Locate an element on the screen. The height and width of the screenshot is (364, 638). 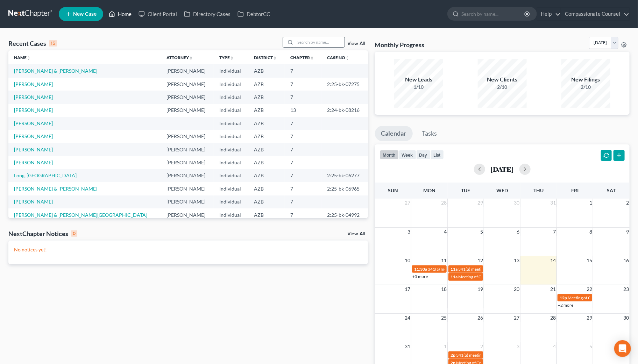
a: Chapterunfold_more is located at coordinates (302, 57).